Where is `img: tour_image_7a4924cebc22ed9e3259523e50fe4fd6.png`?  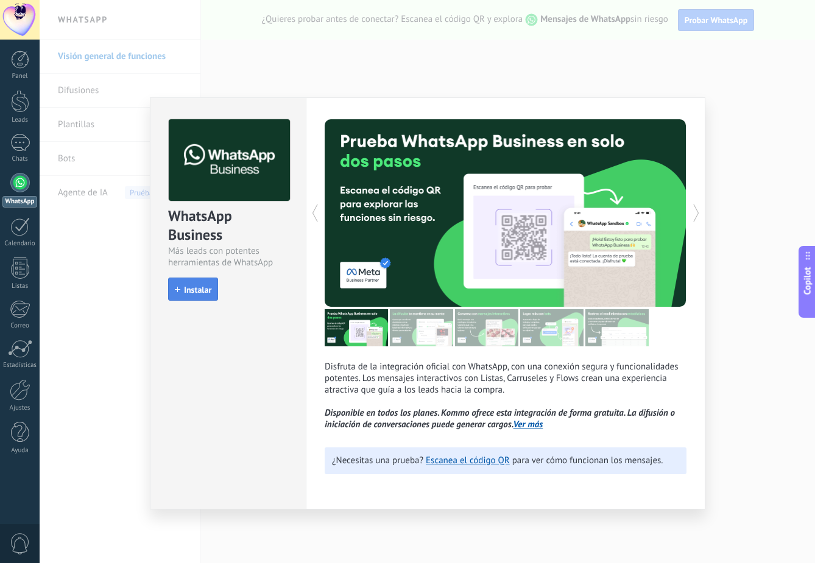
img: tour_image_7a4924cebc22ed9e3259523e50fe4fd6.png is located at coordinates (356, 328).